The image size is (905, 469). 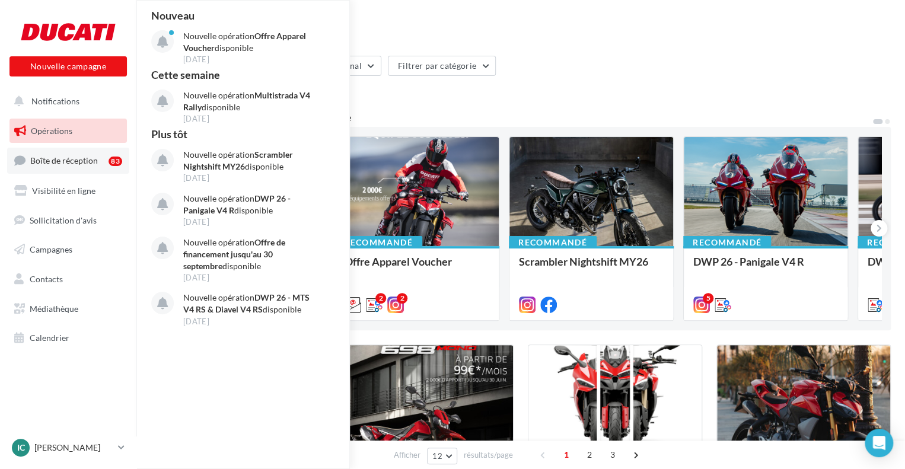 I want to click on span: Boîte de réception, so click(x=64, y=160).